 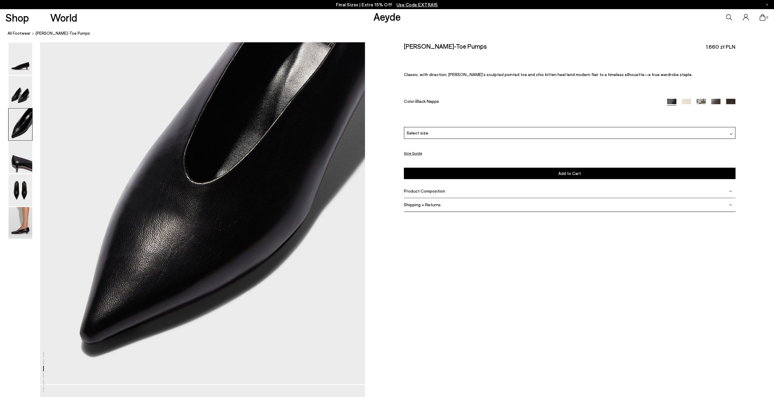 What do you see at coordinates (387, 5) in the screenshot?
I see `p: Final Sizes | Extra 15% Off` at bounding box center [387, 5].